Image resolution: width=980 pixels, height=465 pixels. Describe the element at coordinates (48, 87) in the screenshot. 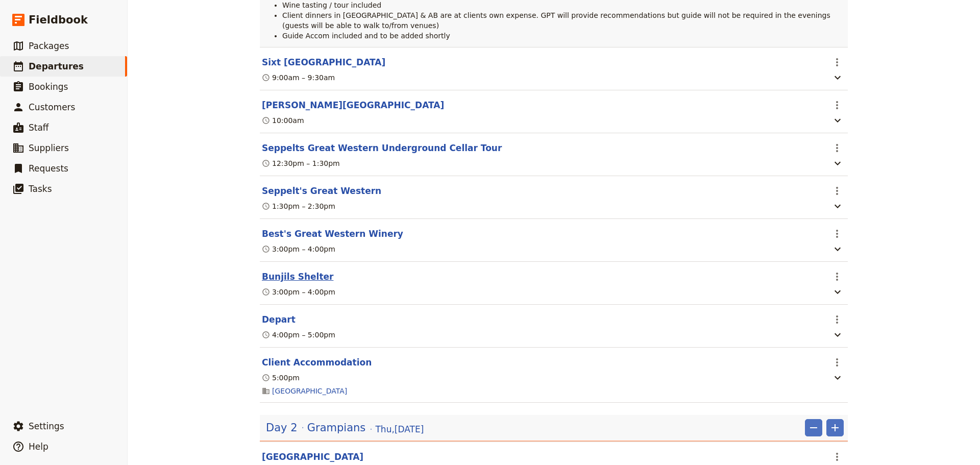

I see `span: Bookings` at that location.